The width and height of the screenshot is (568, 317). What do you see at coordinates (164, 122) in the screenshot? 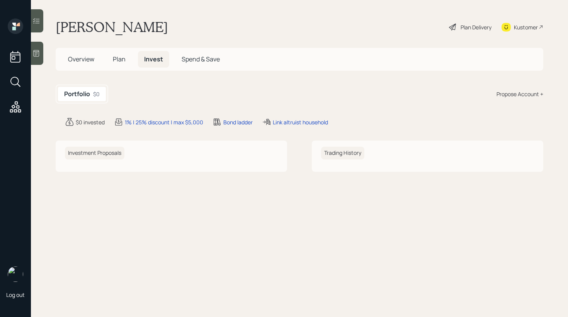
I see `div: 1% | 25% discount | max $5,000` at bounding box center [164, 122].